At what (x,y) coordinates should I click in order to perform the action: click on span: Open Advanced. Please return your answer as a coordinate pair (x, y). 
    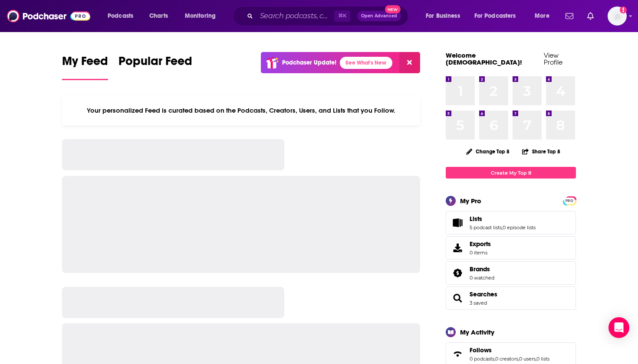
    Looking at the image, I should click on (379, 16).